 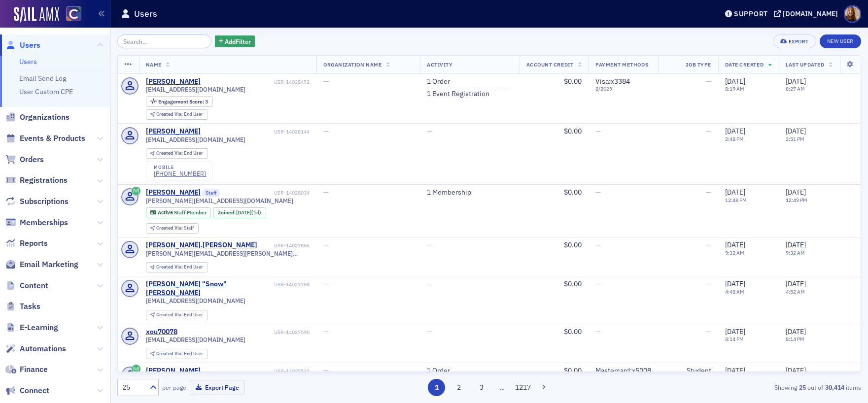 What do you see at coordinates (162, 332) in the screenshot?
I see `div: xou70078` at bounding box center [162, 332].